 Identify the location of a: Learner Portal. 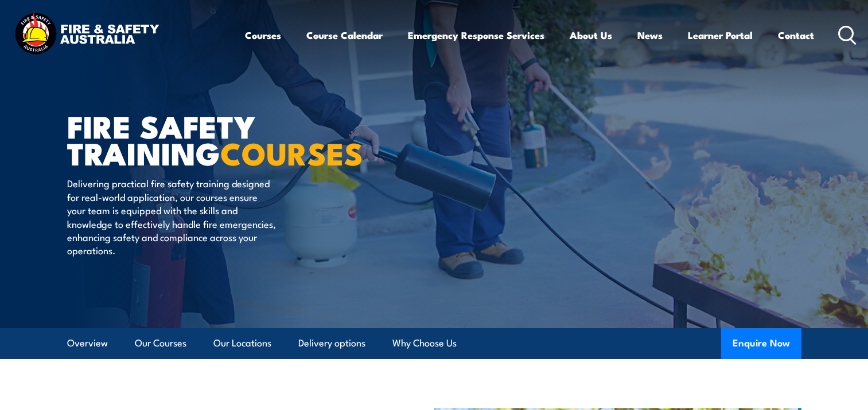
(720, 35).